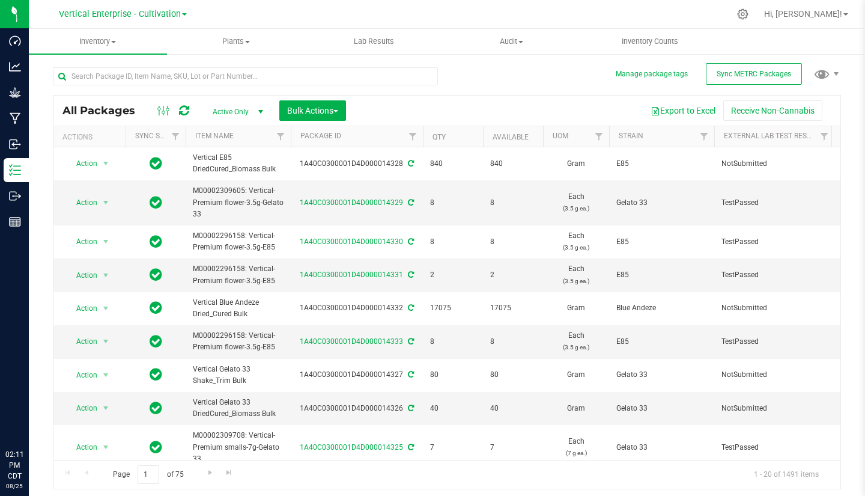 The height and width of the screenshot is (496, 865). Describe the element at coordinates (511, 137) in the screenshot. I see `a: Available` at that location.